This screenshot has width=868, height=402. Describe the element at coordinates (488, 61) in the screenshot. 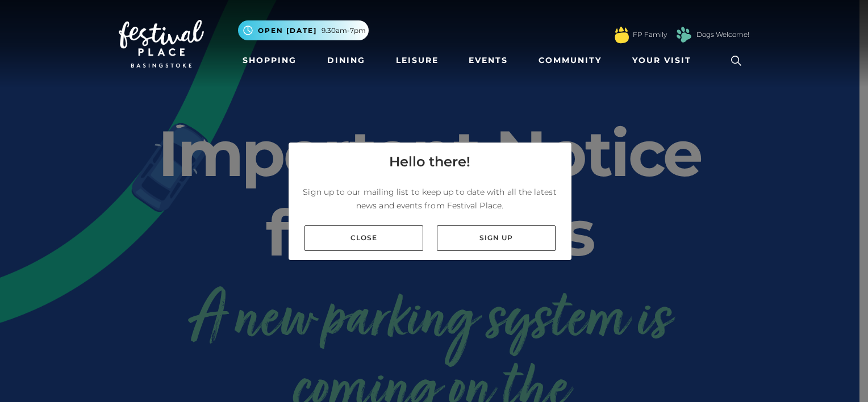

I see `a: Events` at that location.